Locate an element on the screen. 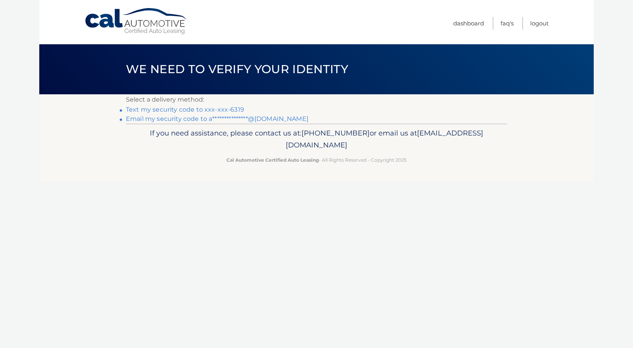 This screenshot has height=348, width=633. a: Logout is located at coordinates (539, 23).